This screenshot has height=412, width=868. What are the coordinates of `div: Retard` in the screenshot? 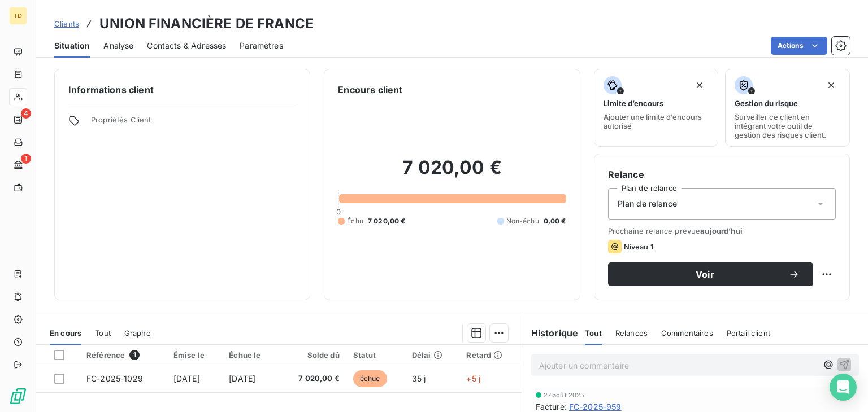 It's located at (490, 355).